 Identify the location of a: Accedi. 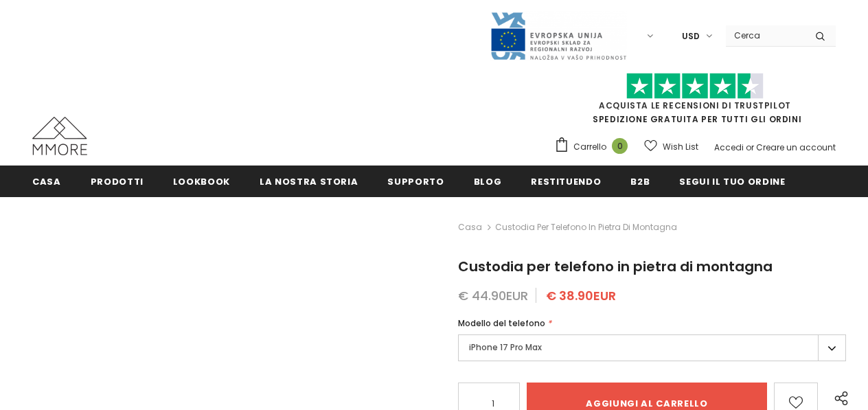
(729, 147).